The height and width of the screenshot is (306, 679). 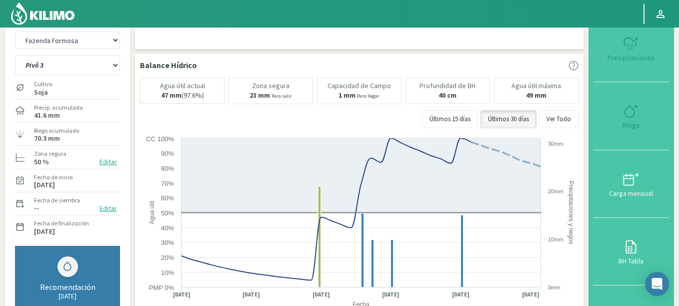 I want to click on p: Zona segura, so click(x=271, y=86).